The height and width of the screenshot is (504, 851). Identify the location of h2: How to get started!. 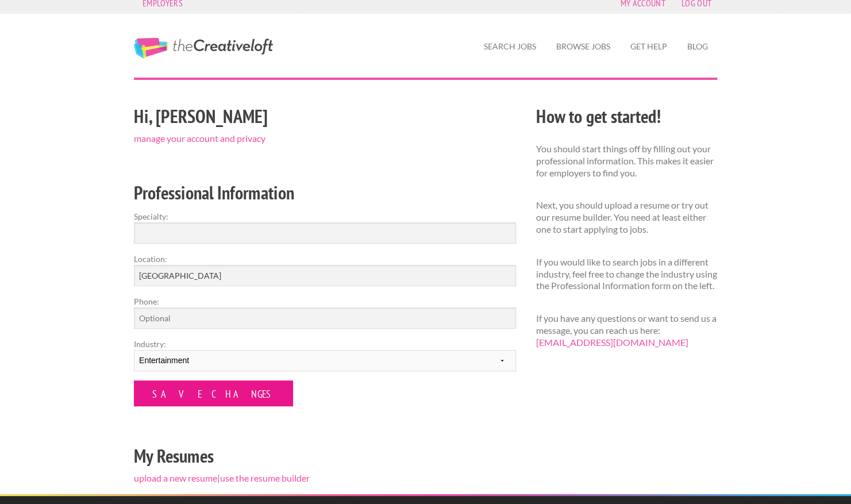
(626, 116).